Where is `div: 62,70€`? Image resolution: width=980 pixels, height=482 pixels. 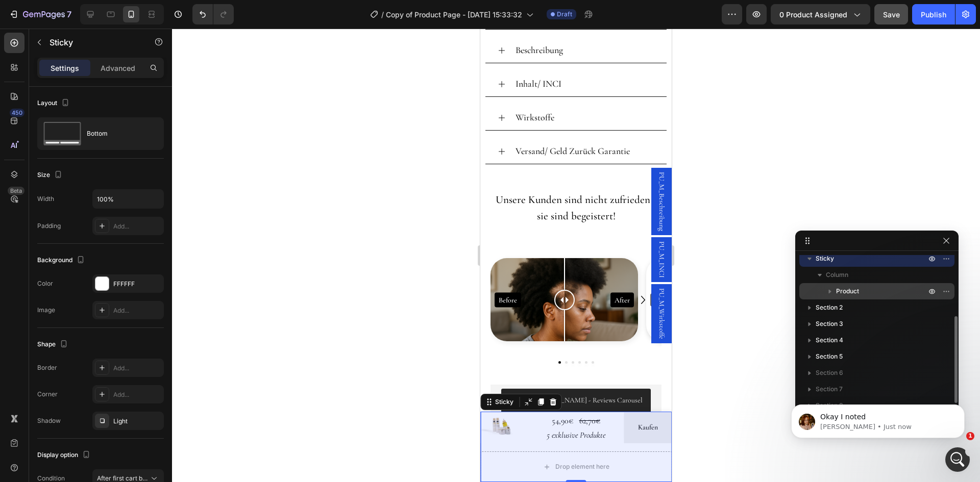
div: 62,70€ is located at coordinates (121, 392).